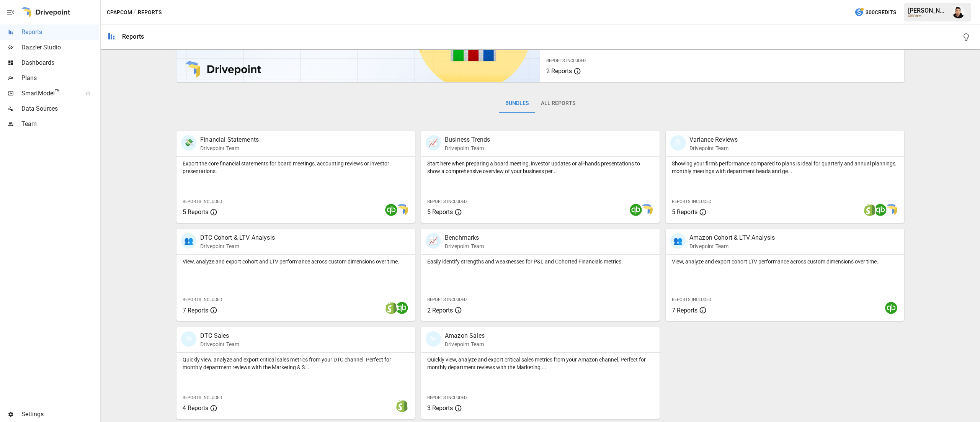  What do you see at coordinates (120, 12) in the screenshot?
I see `button: CPAPcom` at bounding box center [120, 12].